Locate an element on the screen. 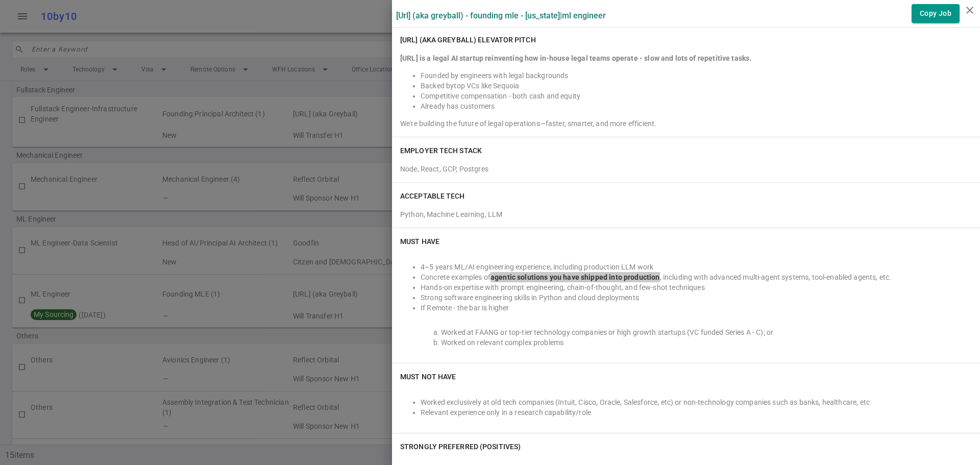  h6: Strongly Preferred (Positives) is located at coordinates (461, 447).